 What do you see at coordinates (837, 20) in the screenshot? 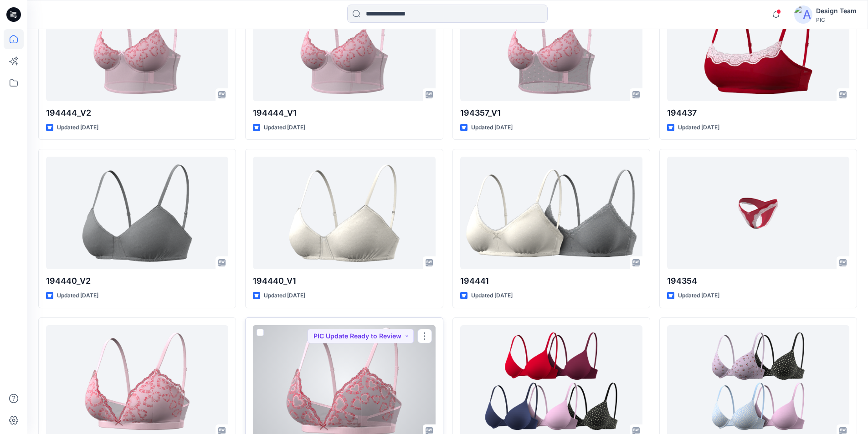
I see `div: PIC` at bounding box center [837, 20].